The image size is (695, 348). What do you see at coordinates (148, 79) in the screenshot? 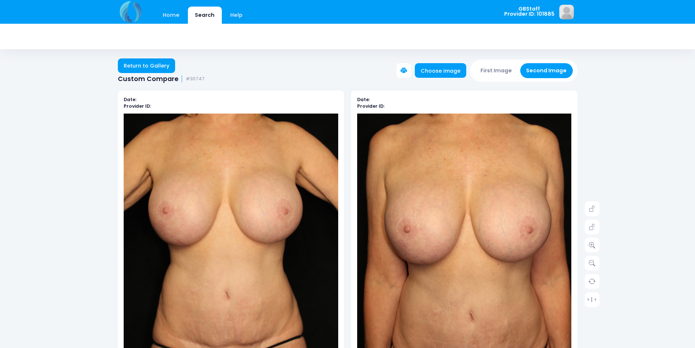
I see `span: Custom Compare` at bounding box center [148, 79].